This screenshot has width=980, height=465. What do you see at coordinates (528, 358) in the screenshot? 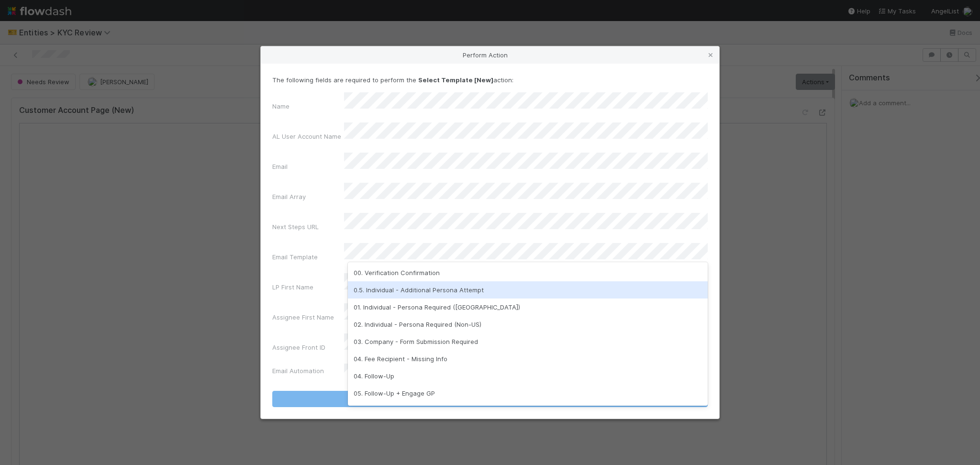
I see `div: 04. Fee Recipient - Missing Info` at bounding box center [528, 358].